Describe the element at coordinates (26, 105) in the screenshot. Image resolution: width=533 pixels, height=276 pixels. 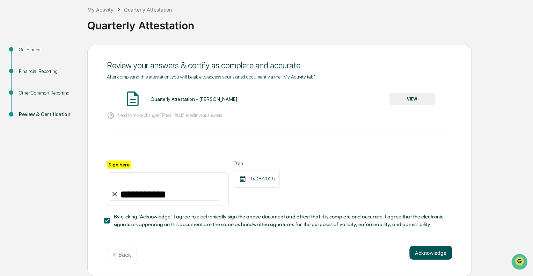
I see `a: 🔎Data Lookup` at that location.